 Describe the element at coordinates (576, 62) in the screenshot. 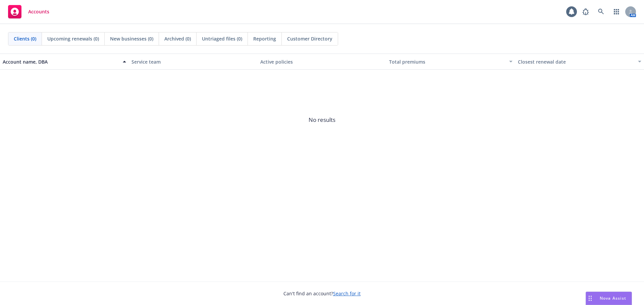

I see `div: Closest renewal date` at that location.